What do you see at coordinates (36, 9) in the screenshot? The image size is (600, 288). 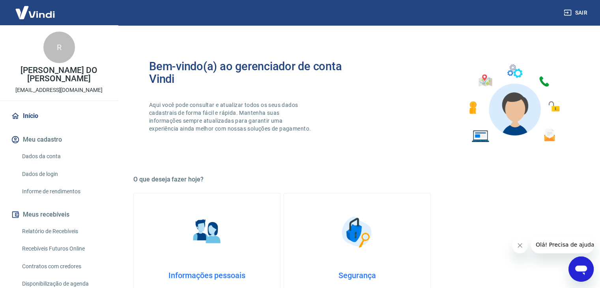 I see `span: Olá! Precisa de ajuda?` at bounding box center [36, 9].